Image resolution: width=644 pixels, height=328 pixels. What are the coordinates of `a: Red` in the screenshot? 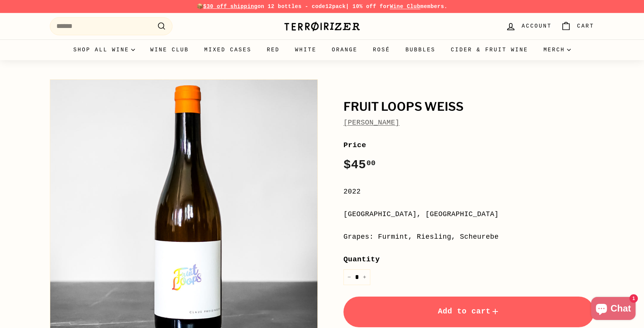 It's located at (274, 50).